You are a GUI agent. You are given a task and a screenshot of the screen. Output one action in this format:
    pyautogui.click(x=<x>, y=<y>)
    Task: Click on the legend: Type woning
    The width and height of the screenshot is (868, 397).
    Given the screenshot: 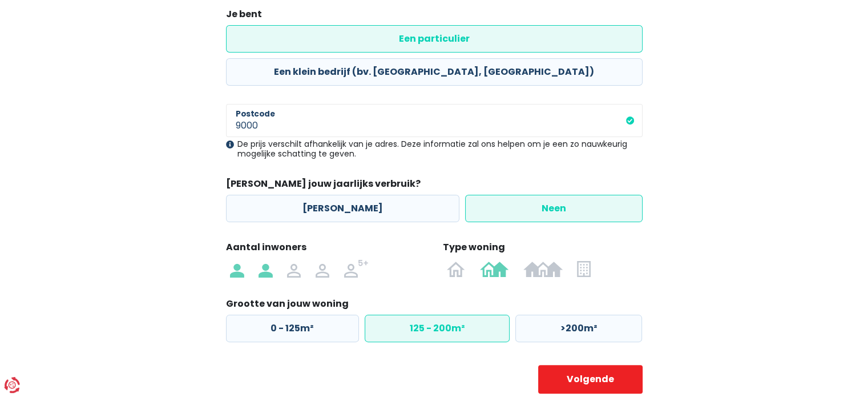 What is the action you would take?
    pyautogui.click(x=543, y=249)
    